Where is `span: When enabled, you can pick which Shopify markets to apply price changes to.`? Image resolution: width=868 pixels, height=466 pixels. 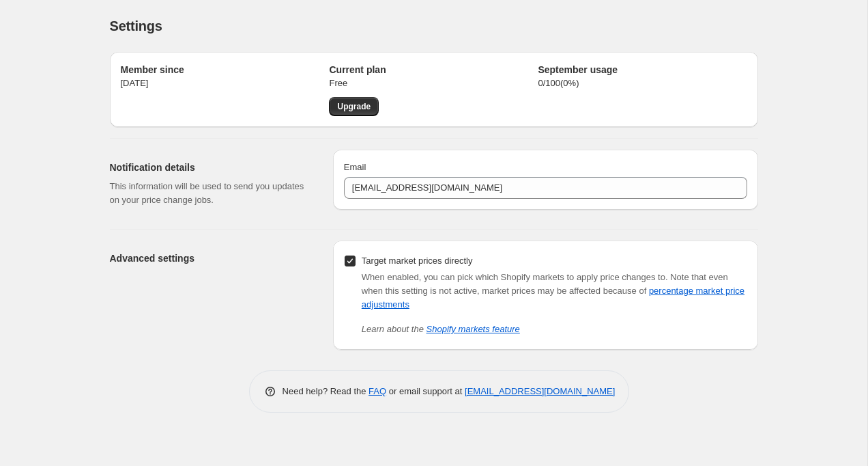
span: When enabled, you can pick which Shopify markets to apply price changes to. is located at coordinates (515, 277).